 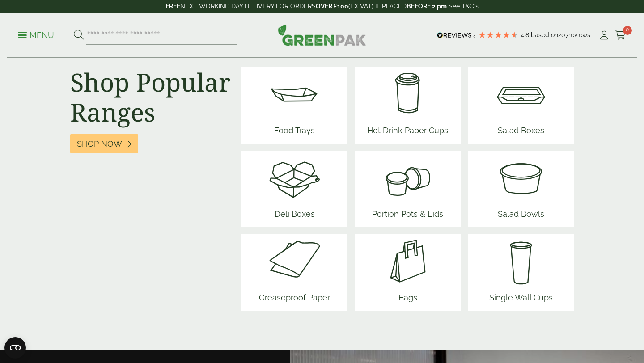 What do you see at coordinates (407, 105) in the screenshot?
I see `a: Hot Drink Paper Cups` at bounding box center [407, 105].